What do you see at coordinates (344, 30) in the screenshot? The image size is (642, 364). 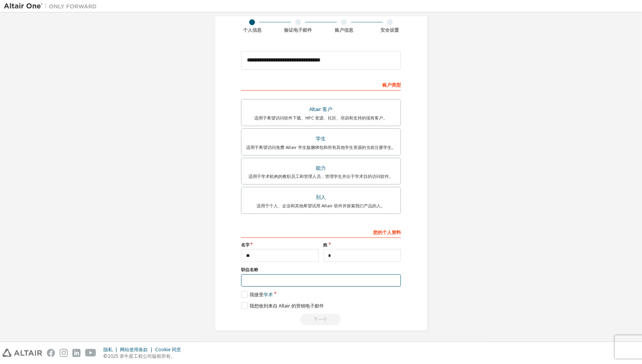 I see `div: 账户信息` at bounding box center [344, 30].